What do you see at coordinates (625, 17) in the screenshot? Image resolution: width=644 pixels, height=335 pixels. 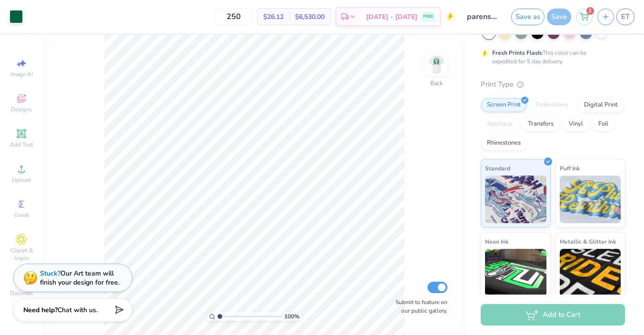 I see `span: ET` at bounding box center [625, 17].